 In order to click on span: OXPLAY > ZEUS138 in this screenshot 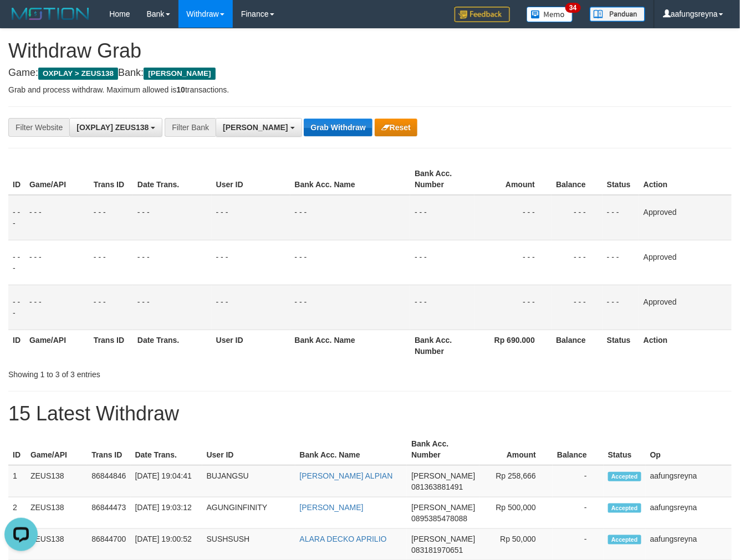, I will do `click(78, 74)`.